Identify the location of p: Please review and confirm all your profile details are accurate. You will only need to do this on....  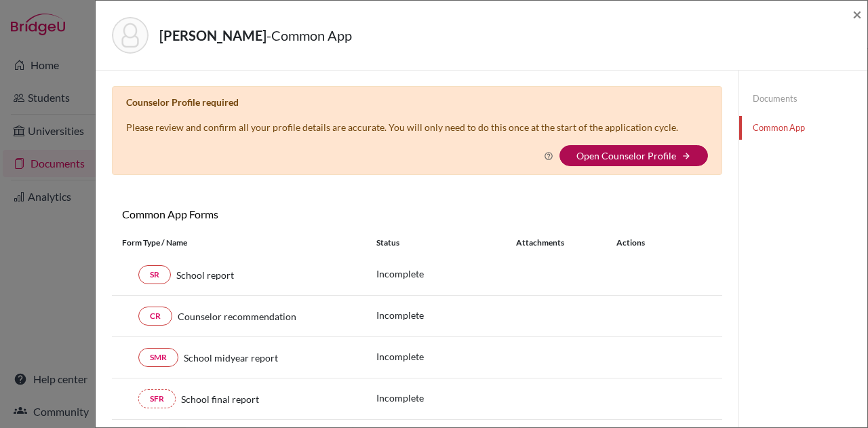
(403, 127).